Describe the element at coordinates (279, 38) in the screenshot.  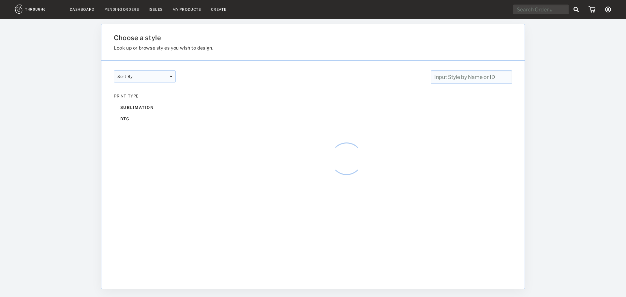
I see `h1: Choose a style` at that location.